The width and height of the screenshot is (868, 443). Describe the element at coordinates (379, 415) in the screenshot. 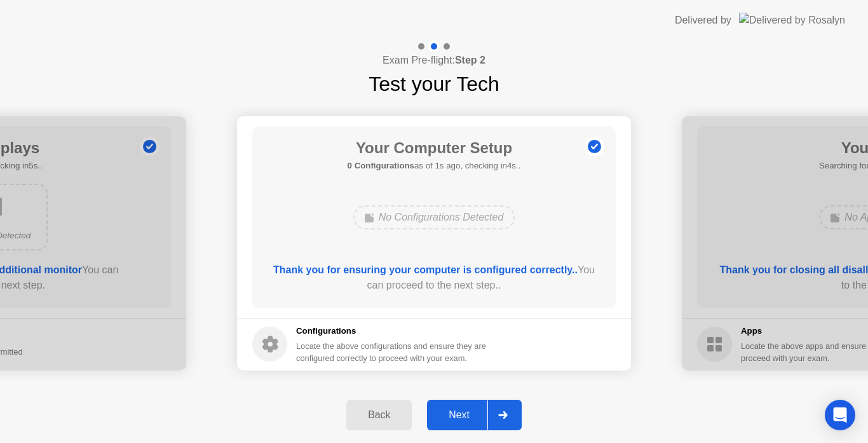

I see `div: Back` at that location.